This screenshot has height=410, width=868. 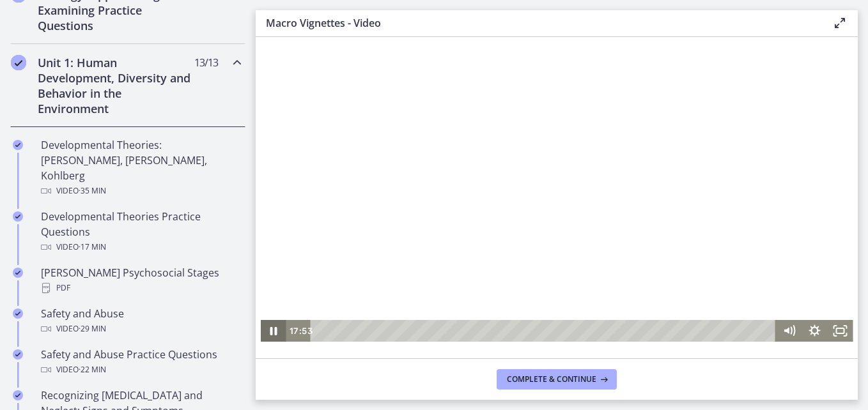 What do you see at coordinates (141, 289) in the screenshot?
I see `div: PDF` at bounding box center [141, 289].